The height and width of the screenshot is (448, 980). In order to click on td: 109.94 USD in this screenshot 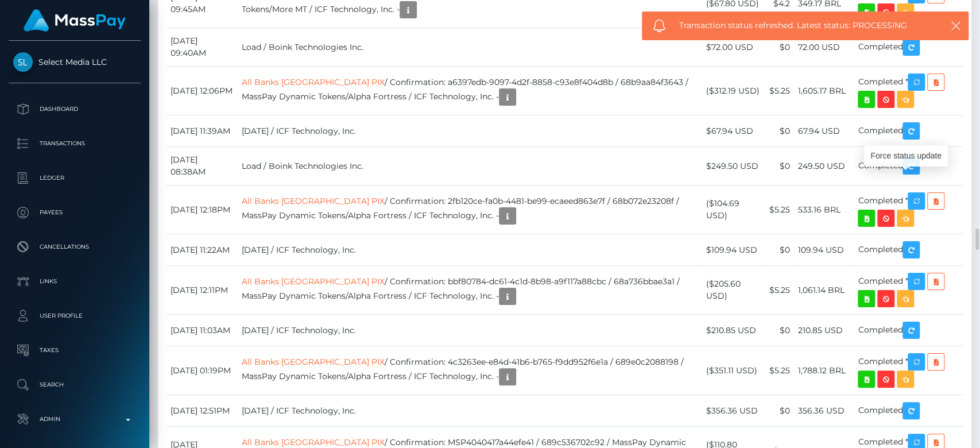, I will do `click(824, 250)`.